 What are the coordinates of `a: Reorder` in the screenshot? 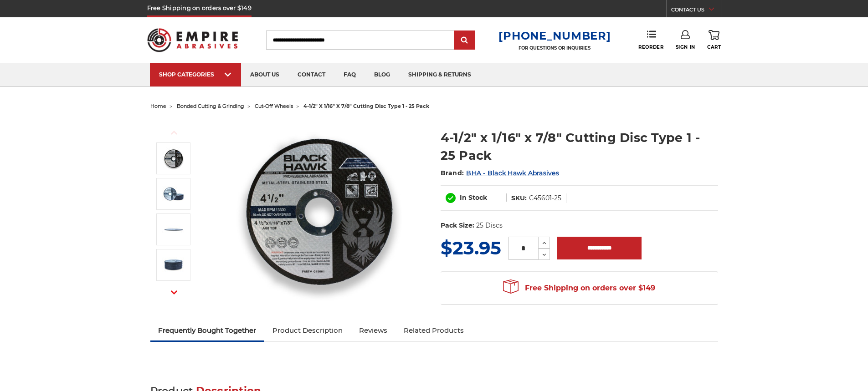 It's located at (650, 40).